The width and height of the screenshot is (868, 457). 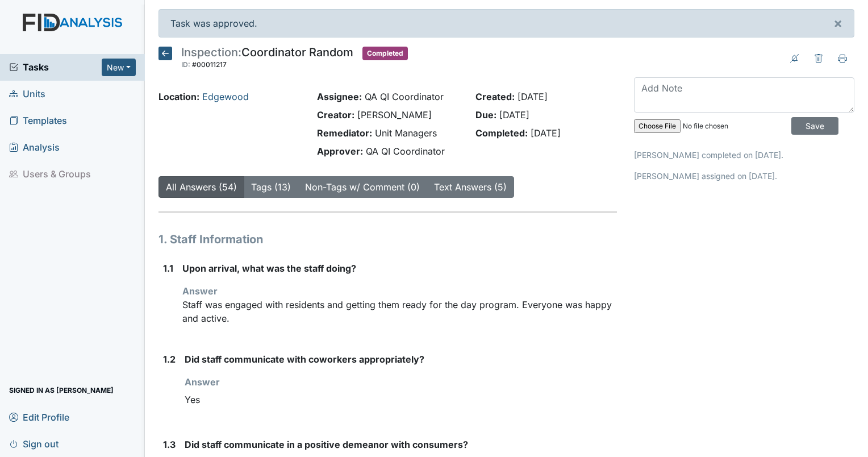 What do you see at coordinates (485, 115) in the screenshot?
I see `strong: Due:` at bounding box center [485, 115].